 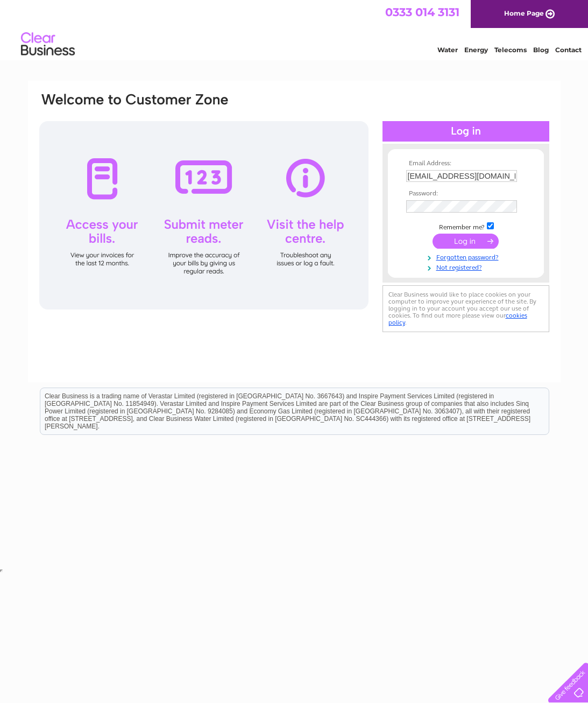 What do you see at coordinates (467, 256) in the screenshot?
I see `a: Forgotten password?` at bounding box center [467, 256].